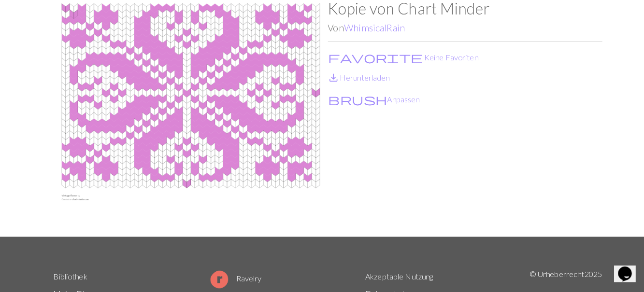 Image resolution: width=644 pixels, height=292 pixels. Describe the element at coordinates (215, 279) in the screenshot. I see `img: Ravelry-Logo` at that location.